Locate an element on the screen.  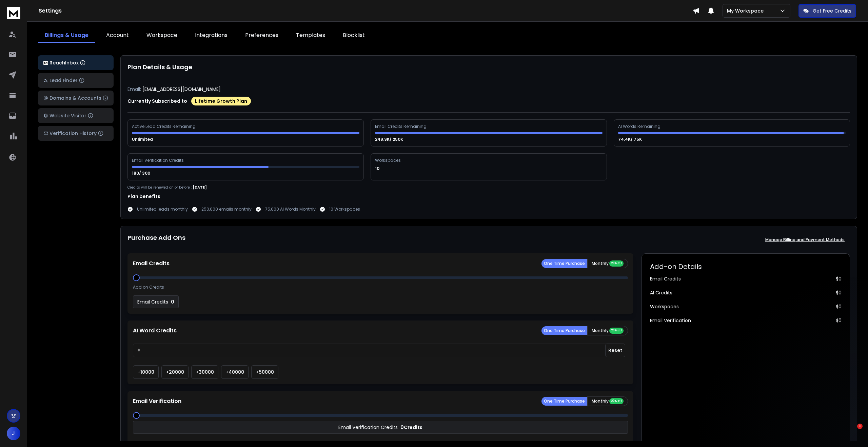
button: Manage Billing and Payment Methods is located at coordinates (805, 240).